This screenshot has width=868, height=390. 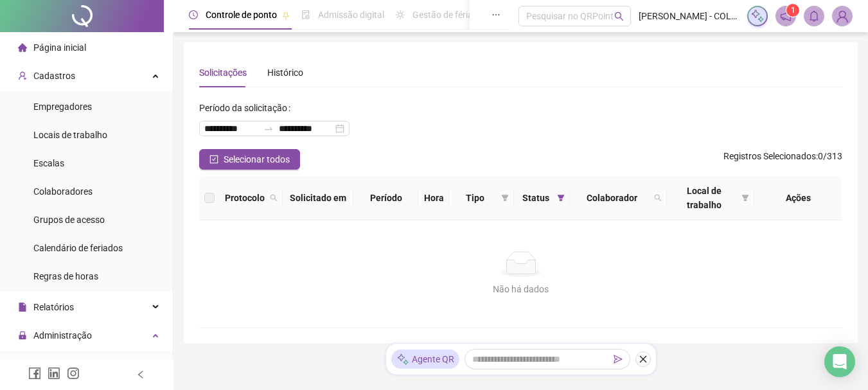 What do you see at coordinates (351, 15) in the screenshot?
I see `span: Admissão digital` at bounding box center [351, 15].